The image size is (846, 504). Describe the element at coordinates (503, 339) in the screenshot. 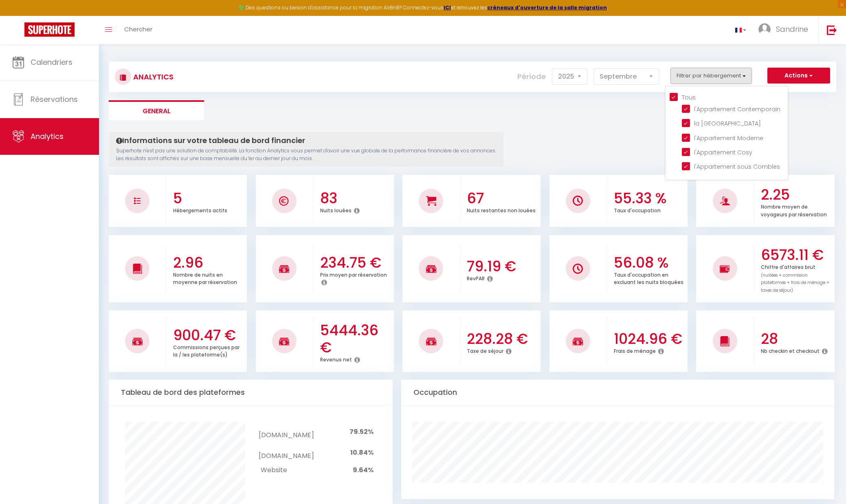

I see `h3: 228.28 €` at that location.